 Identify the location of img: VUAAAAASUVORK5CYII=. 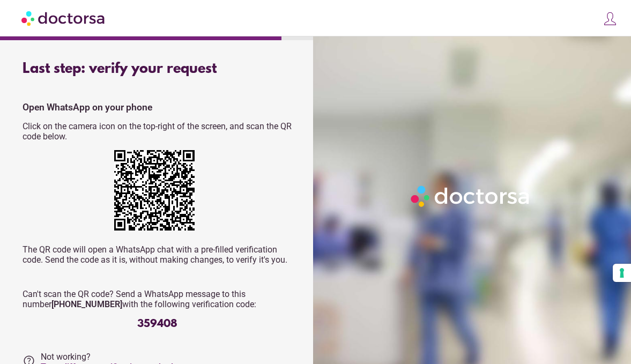
(154, 190).